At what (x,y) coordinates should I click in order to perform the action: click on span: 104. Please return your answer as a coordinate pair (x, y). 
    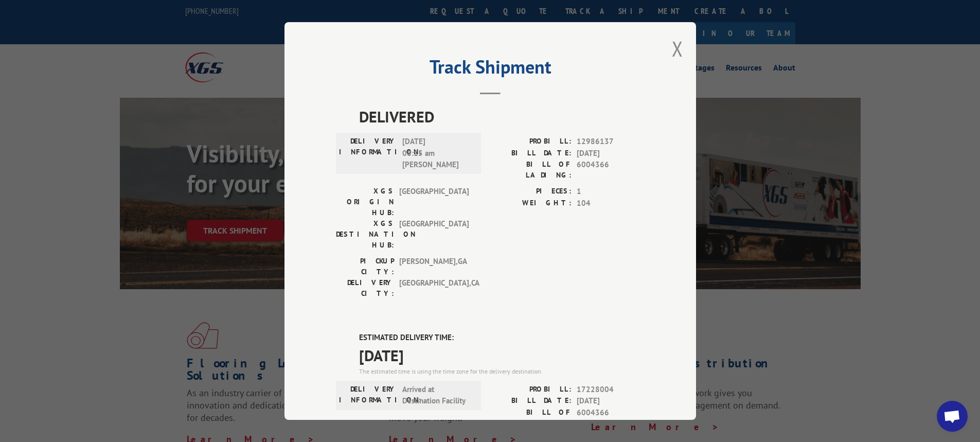
    Looking at the image, I should click on (611, 203).